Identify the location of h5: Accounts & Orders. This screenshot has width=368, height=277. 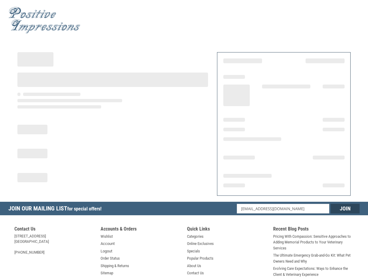
(141, 230).